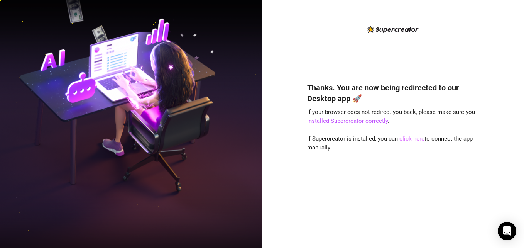 This screenshot has height=248, width=524. What do you see at coordinates (391, 117) in the screenshot?
I see `span: If your browser does not redirect you back, please make sure you .` at bounding box center [391, 117].